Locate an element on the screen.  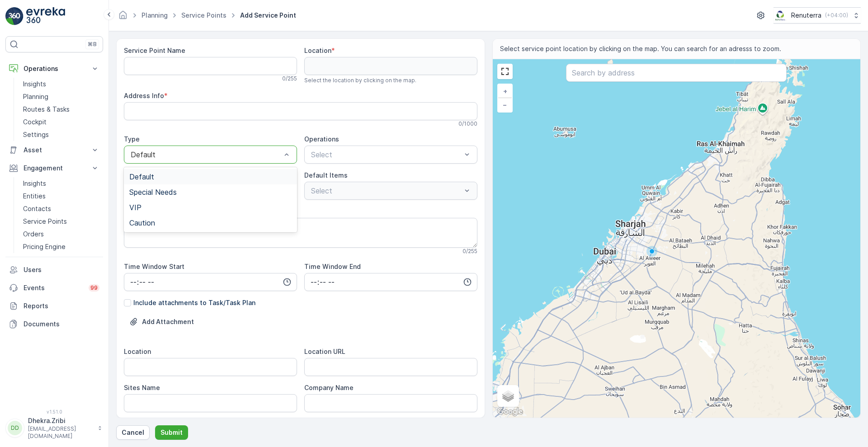
p: Asset is located at coordinates (54, 150).